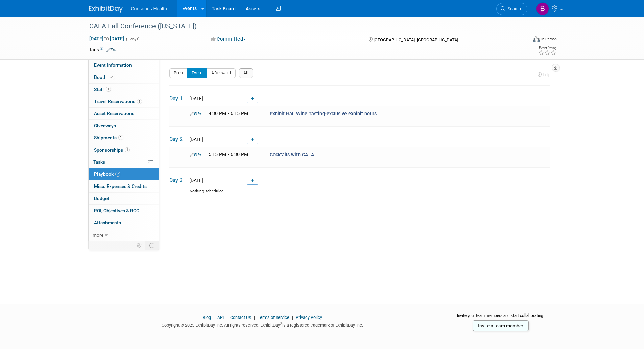 Image resolution: width=644 pixels, height=349 pixels. I want to click on span: Misc. Expenses & Credits, so click(120, 186).